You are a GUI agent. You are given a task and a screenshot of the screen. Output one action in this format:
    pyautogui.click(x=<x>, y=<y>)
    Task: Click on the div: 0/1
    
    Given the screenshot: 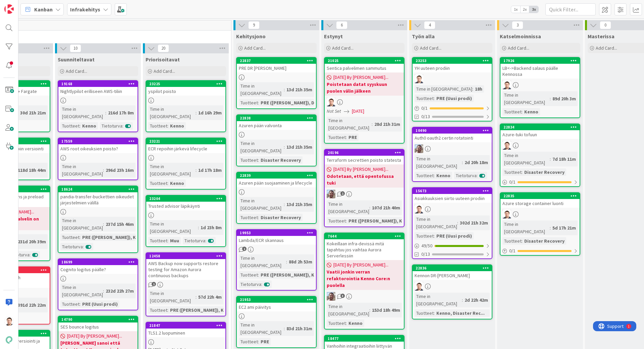 What is the action you would take?
    pyautogui.click(x=452, y=108)
    